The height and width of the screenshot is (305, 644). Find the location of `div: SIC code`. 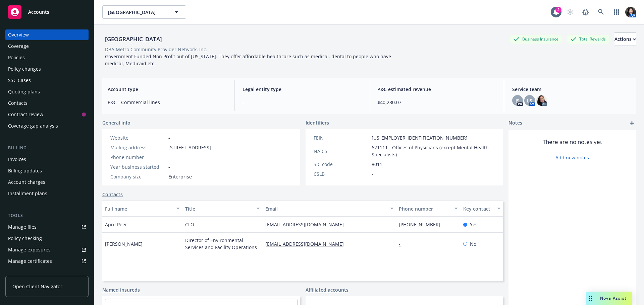

div: SIC code is located at coordinates (341, 164).